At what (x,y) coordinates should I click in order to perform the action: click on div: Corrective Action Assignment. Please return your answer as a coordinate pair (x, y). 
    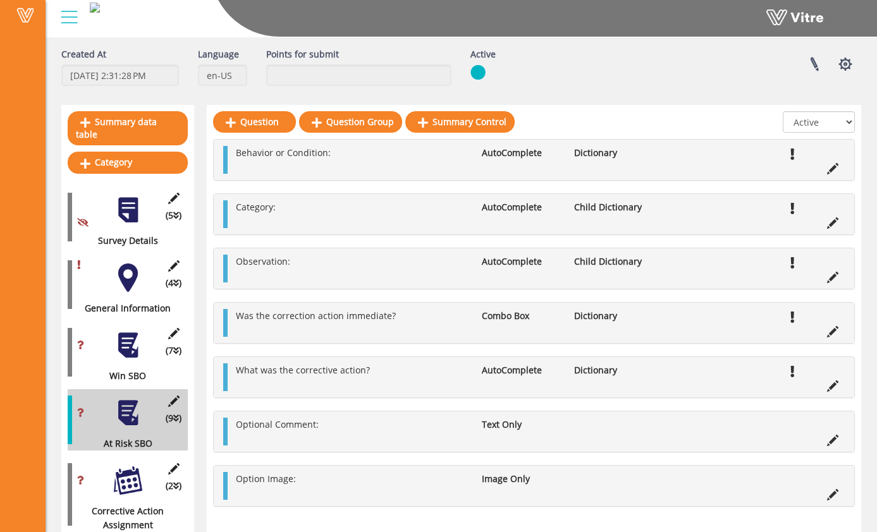
    Looking at the image, I should click on (123, 518).